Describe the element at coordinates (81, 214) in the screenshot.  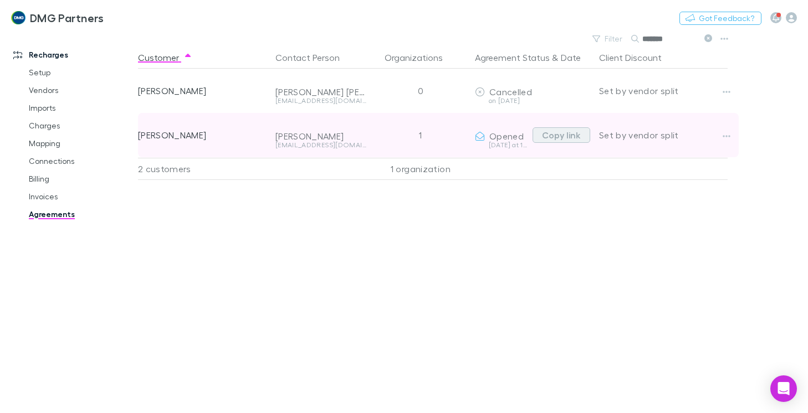
I see `a: Agreements` at that location.